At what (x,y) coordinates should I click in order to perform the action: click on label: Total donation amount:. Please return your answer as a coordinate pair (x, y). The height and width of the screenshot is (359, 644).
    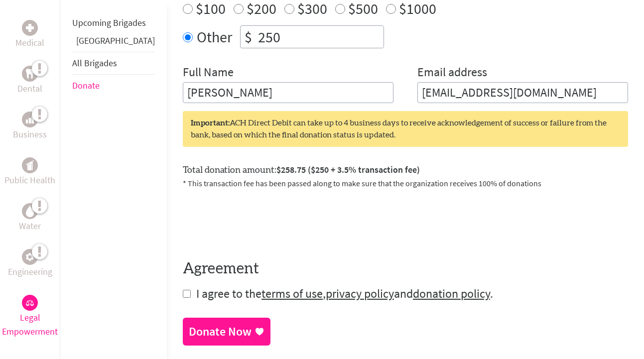
    Looking at the image, I should click on (301, 170).